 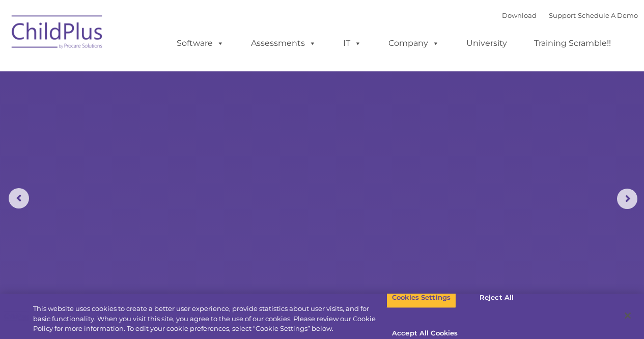 I want to click on a: Training Scramble!!, so click(x=573, y=43).